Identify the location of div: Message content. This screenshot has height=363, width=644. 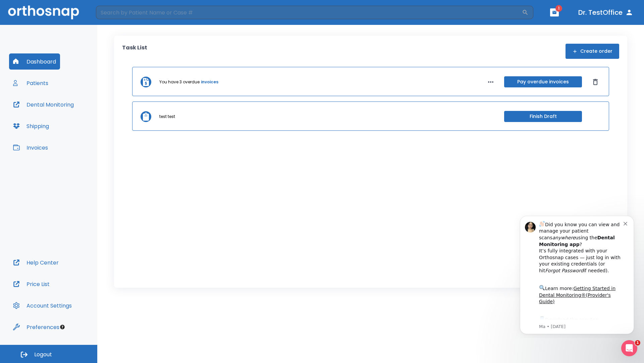
(71, 61).